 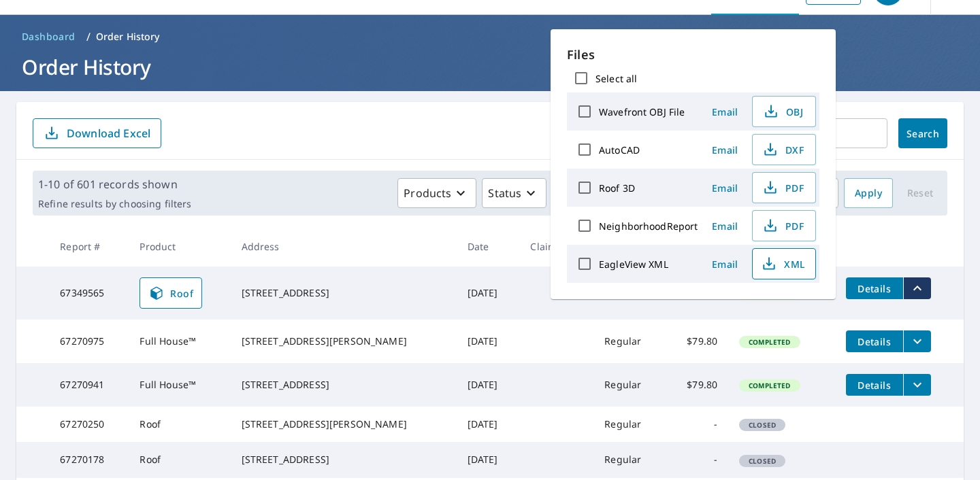 What do you see at coordinates (344, 246) in the screenshot?
I see `th: Address` at bounding box center [344, 246].